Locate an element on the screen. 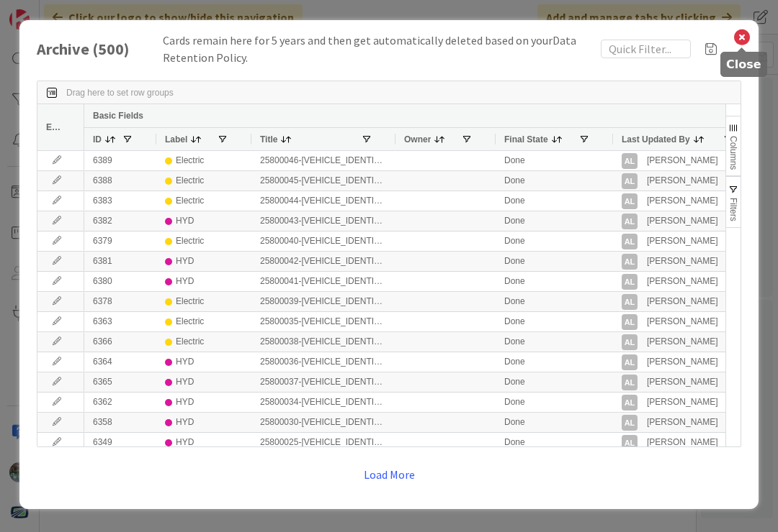 Image resolution: width=778 pixels, height=532 pixels. span: Title is located at coordinates (269, 139).